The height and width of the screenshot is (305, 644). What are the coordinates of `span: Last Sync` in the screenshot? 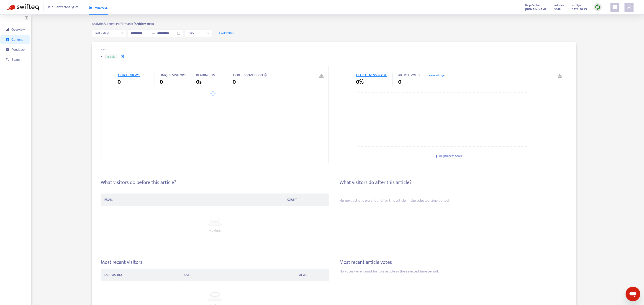 It's located at (577, 6).